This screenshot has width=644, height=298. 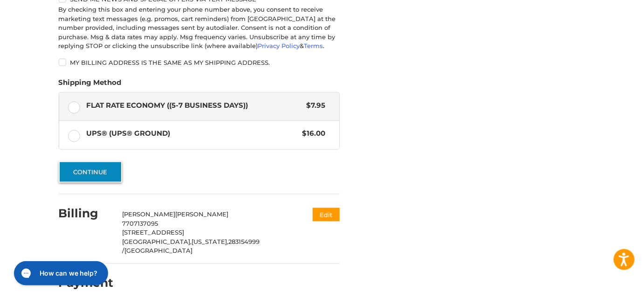 What do you see at coordinates (199, 62) in the screenshot?
I see `label: My billing address is the same as my shipping address.` at bounding box center [199, 62].